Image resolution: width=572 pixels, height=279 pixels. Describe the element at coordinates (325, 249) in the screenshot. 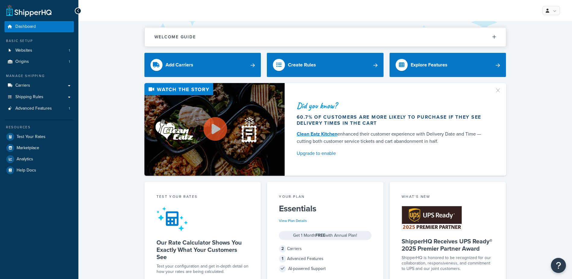

I see `div: Carriers` at that location.